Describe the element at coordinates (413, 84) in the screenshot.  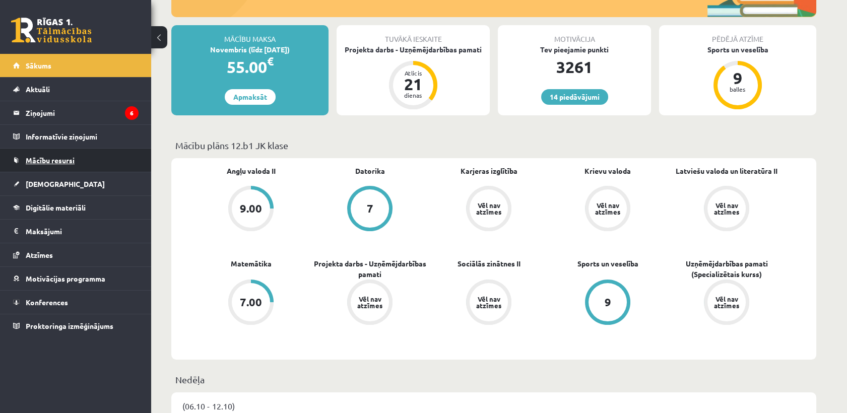
I see `div: 21` at that location.